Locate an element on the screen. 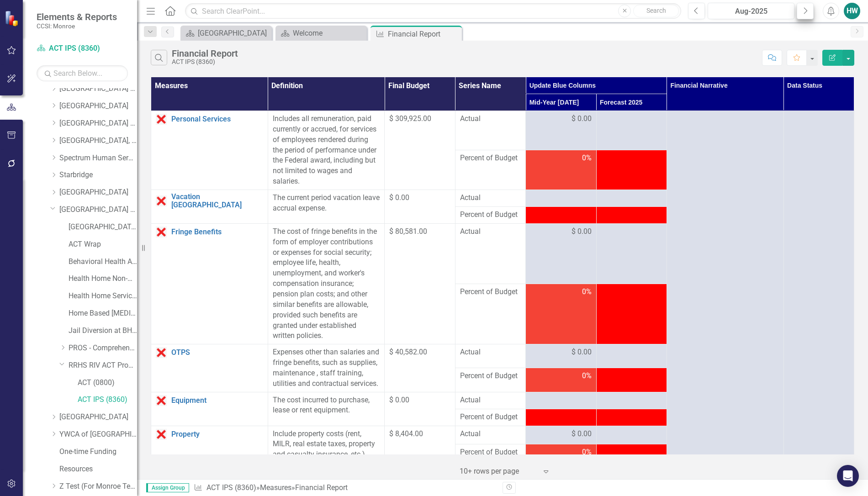 This screenshot has height=496, width=868. a: Welcome is located at coordinates (321, 33).